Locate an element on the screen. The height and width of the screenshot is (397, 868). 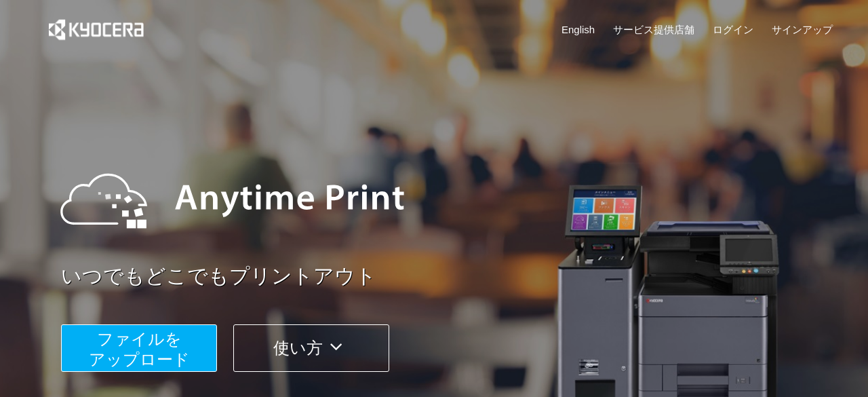
span: ファイルを ​​アップロード is located at coordinates (139, 349).